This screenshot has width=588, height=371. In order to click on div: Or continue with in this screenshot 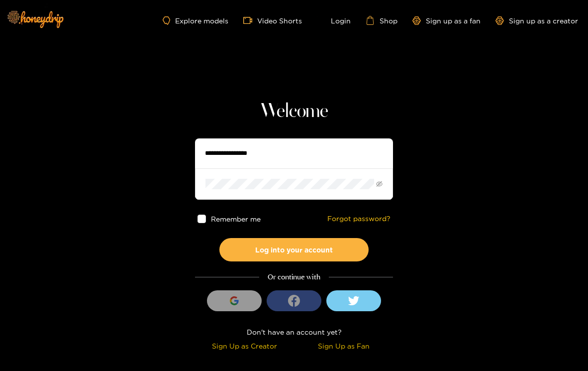, I will do `click(294, 277)`.